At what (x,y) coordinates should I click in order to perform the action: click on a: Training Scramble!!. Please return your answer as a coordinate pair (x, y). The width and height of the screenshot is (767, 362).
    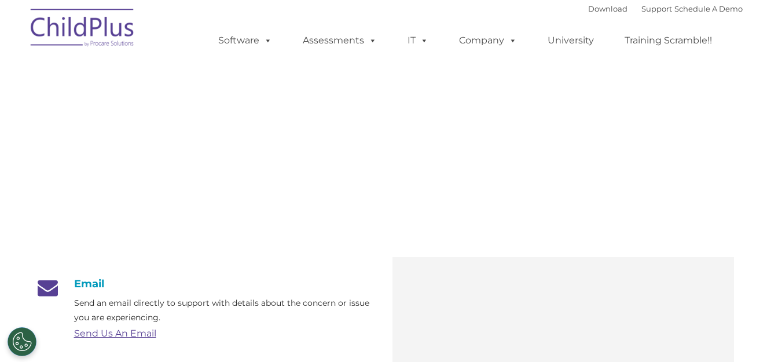
    Looking at the image, I should click on (668, 41).